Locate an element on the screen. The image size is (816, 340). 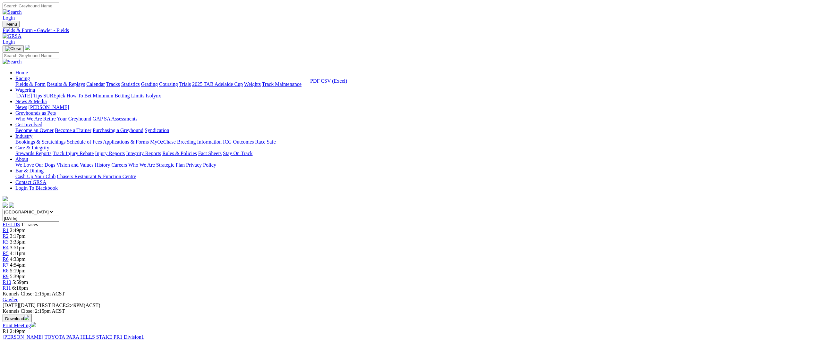
a: Racing is located at coordinates (22, 78).